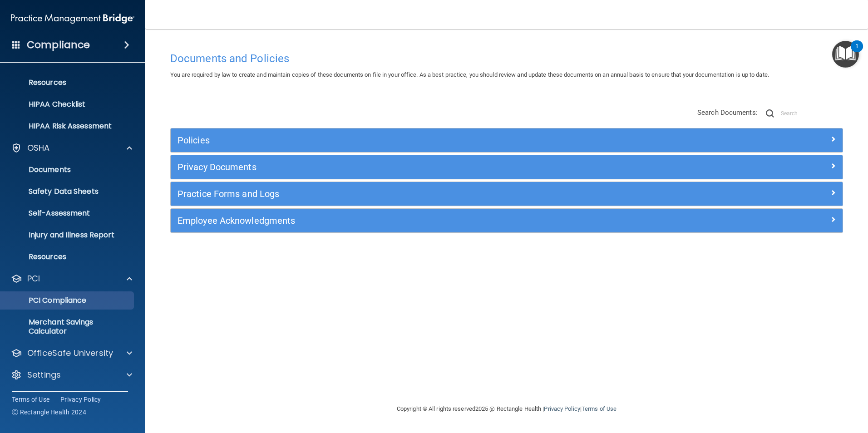 The width and height of the screenshot is (868, 433). What do you see at coordinates (73, 18) in the screenshot?
I see `img: PMB logo` at bounding box center [73, 18].